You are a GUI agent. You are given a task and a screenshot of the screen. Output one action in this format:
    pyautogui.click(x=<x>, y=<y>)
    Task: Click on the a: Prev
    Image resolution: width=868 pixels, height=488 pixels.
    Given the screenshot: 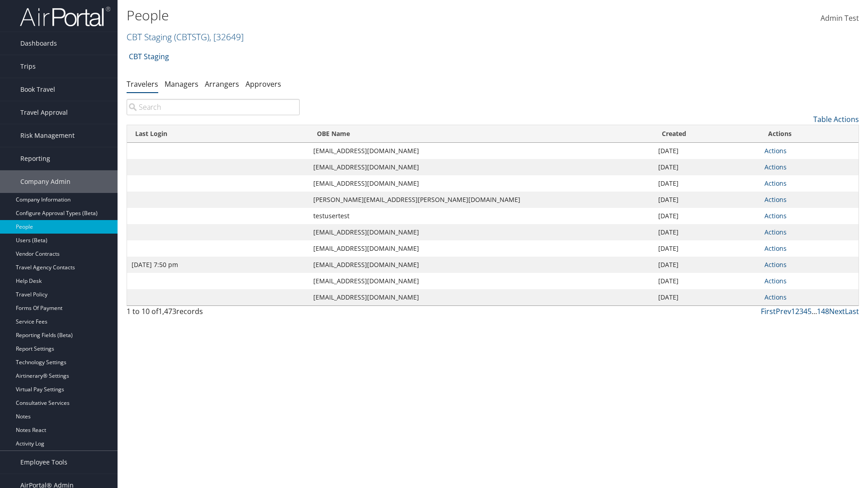 What is the action you would take?
    pyautogui.click(x=783, y=311)
    